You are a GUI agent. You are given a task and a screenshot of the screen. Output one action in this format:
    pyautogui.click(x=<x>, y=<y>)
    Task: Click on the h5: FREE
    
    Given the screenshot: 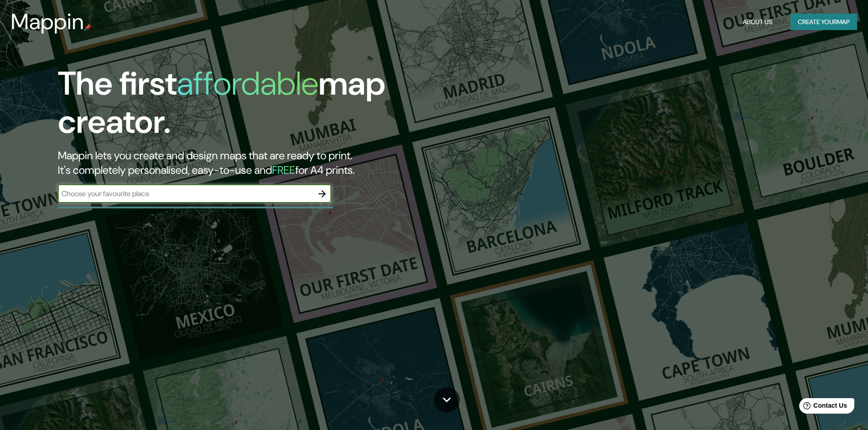 What is the action you would take?
    pyautogui.click(x=284, y=170)
    